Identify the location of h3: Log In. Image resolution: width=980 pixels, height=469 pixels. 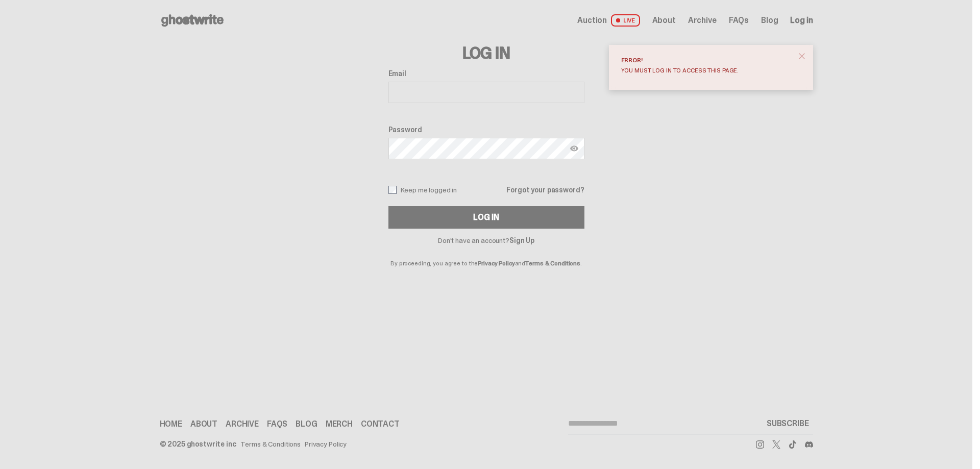
(487, 53).